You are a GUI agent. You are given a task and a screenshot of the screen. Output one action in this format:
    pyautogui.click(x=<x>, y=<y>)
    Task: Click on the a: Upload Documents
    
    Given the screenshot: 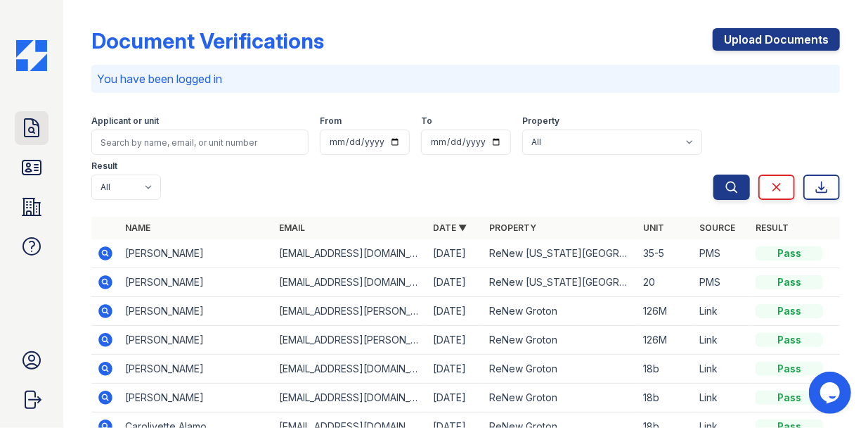 What is the action you would take?
    pyautogui.click(x=776, y=40)
    